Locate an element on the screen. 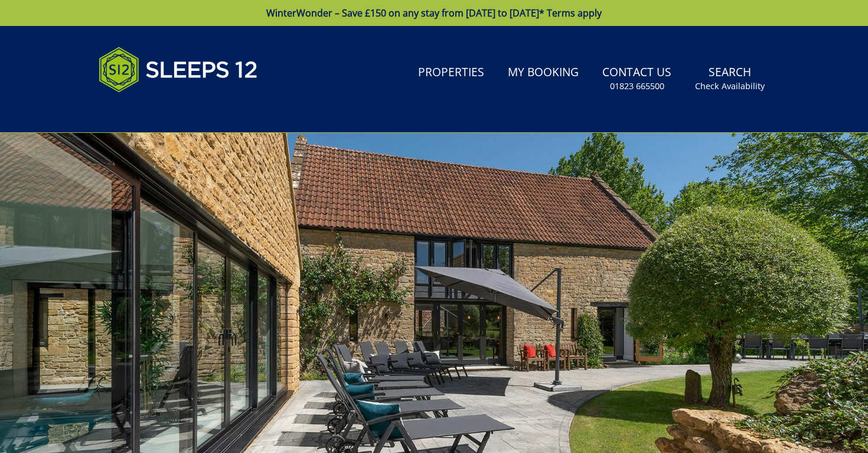  a: Contact Us01823 665500 is located at coordinates (637, 79).